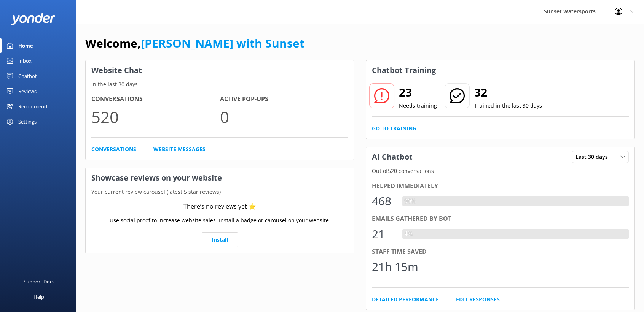 This screenshot has height=312, width=644. What do you see at coordinates (408, 234) in the screenshot?
I see `div: 4%` at bounding box center [408, 234].